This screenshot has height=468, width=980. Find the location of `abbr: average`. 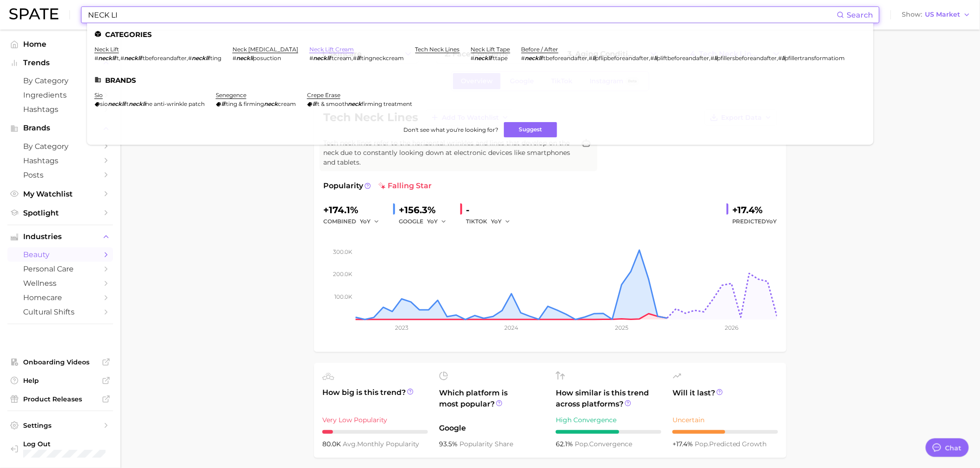

abbr: average is located at coordinates (350, 444).